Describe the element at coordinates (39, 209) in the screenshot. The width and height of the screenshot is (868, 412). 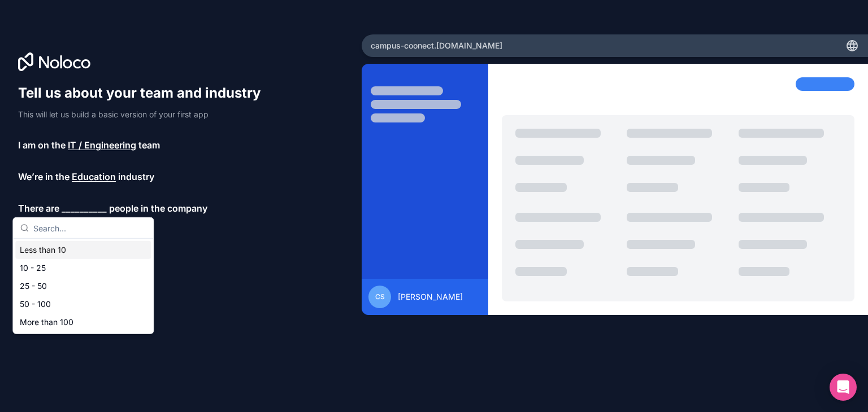
I see `span: There are` at that location.